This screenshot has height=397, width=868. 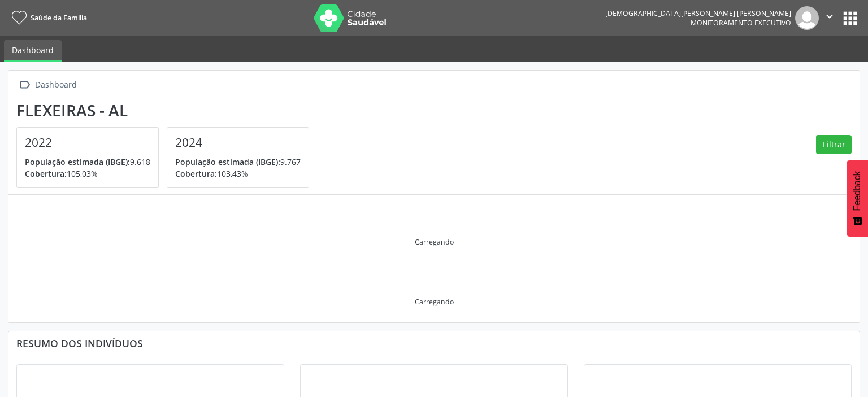 I want to click on a: Dashboard, so click(x=33, y=51).